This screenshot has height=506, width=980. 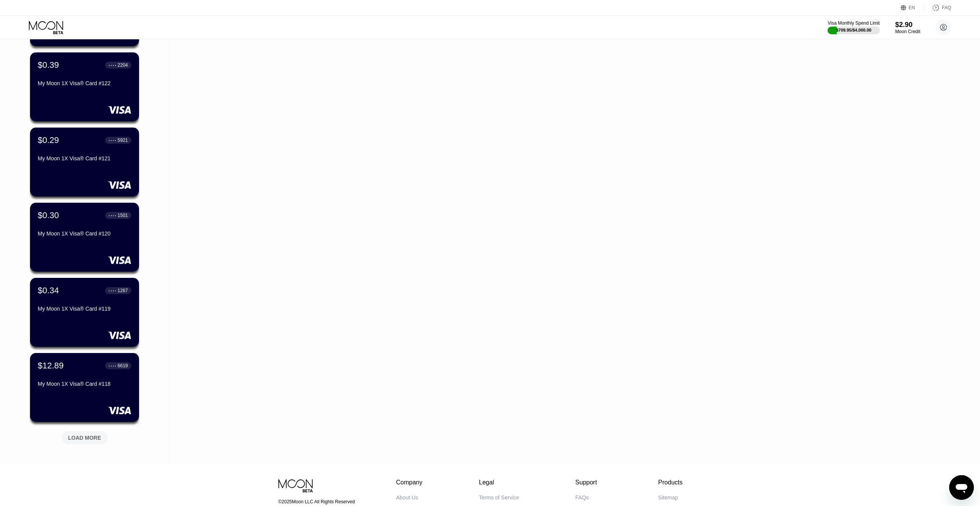 What do you see at coordinates (84, 233) in the screenshot?
I see `div: My Moon 1X Visa® Card #120` at bounding box center [84, 233].